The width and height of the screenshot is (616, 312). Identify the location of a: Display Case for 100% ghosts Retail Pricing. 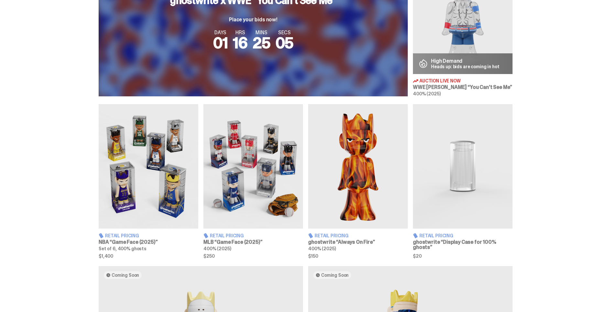
(463, 181).